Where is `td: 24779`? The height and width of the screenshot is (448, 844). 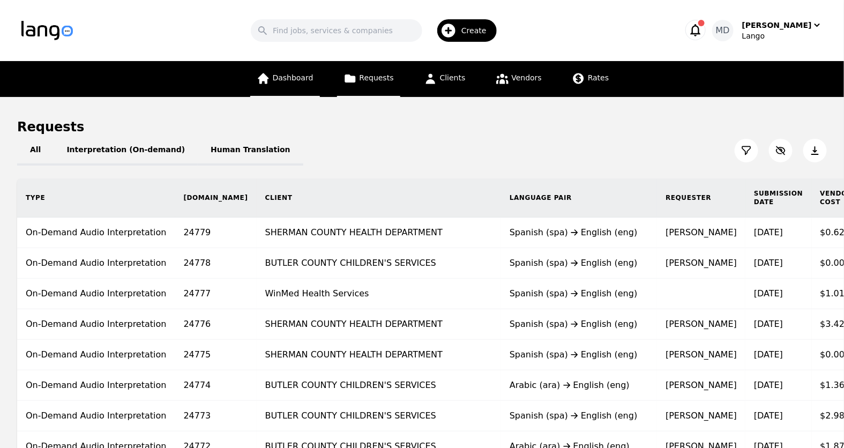
td: 24779 is located at coordinates (216, 233).